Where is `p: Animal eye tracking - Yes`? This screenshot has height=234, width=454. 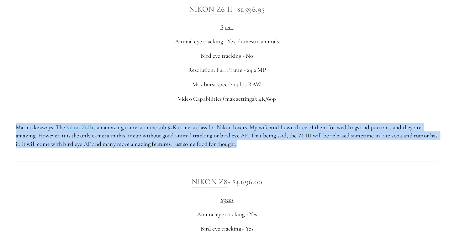 p: Animal eye tracking - Yes is located at coordinates (227, 214).